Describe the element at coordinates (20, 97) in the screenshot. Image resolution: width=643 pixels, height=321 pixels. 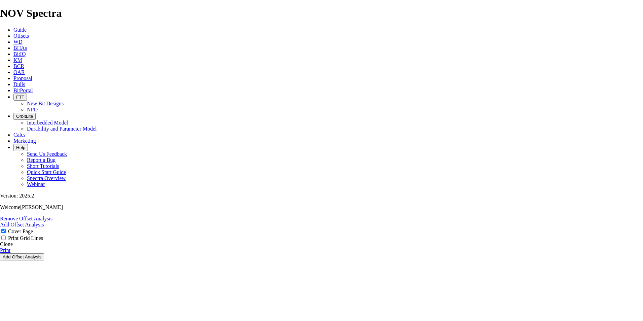
I see `button: FTT` at that location.